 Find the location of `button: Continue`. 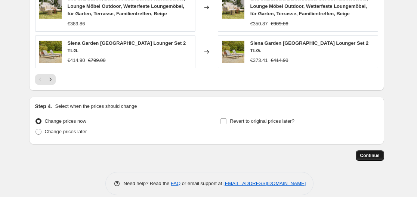

button: Continue is located at coordinates (370, 156).